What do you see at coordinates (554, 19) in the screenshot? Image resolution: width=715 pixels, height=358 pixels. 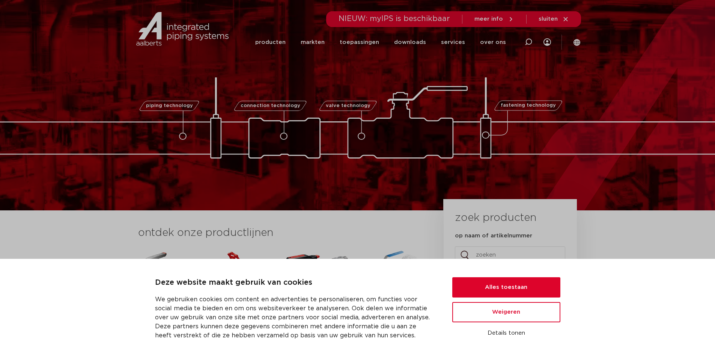 I see `a: sluiten` at bounding box center [554, 19].